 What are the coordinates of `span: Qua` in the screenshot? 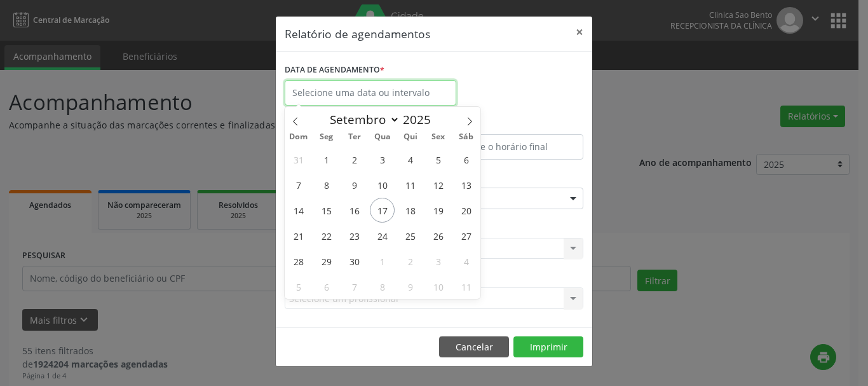 It's located at (383, 137).